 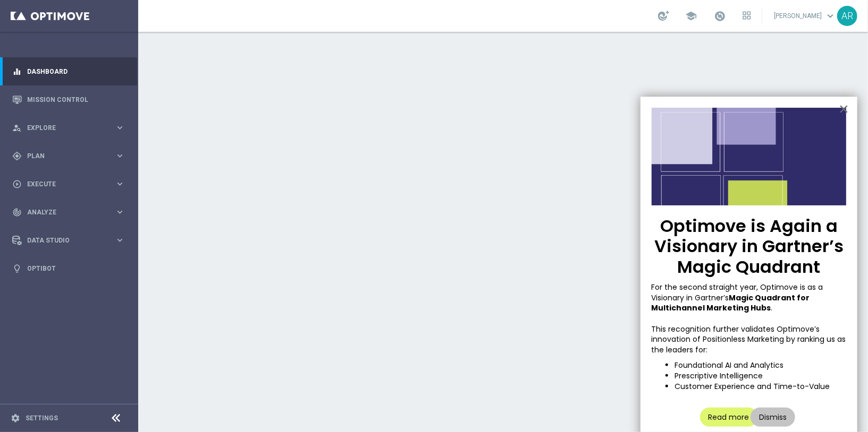 What do you see at coordinates (63, 184) in the screenshot?
I see `div: Execute` at bounding box center [63, 184].